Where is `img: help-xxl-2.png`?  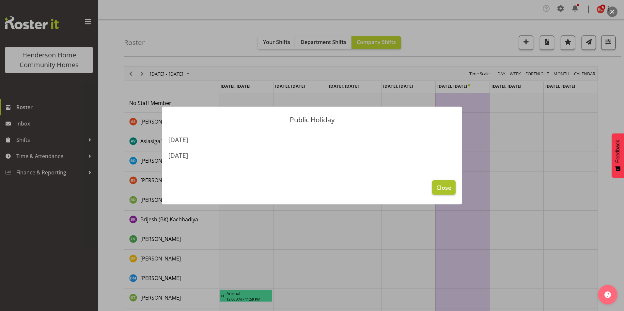
img: help-xxl-2.png is located at coordinates (608, 295).